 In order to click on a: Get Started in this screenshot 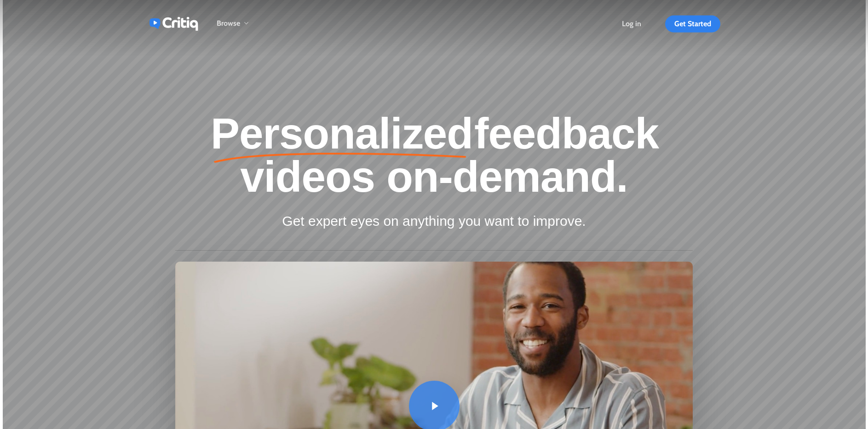, I will do `click(693, 24)`.